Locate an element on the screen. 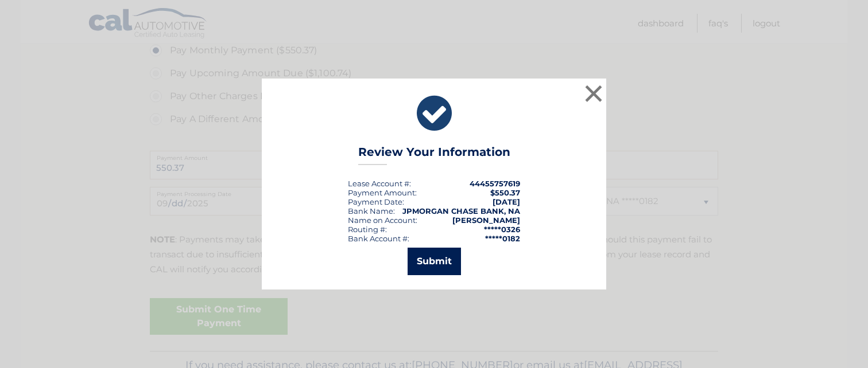 This screenshot has width=868, height=368. strong: 44455757619 is located at coordinates (495, 184).